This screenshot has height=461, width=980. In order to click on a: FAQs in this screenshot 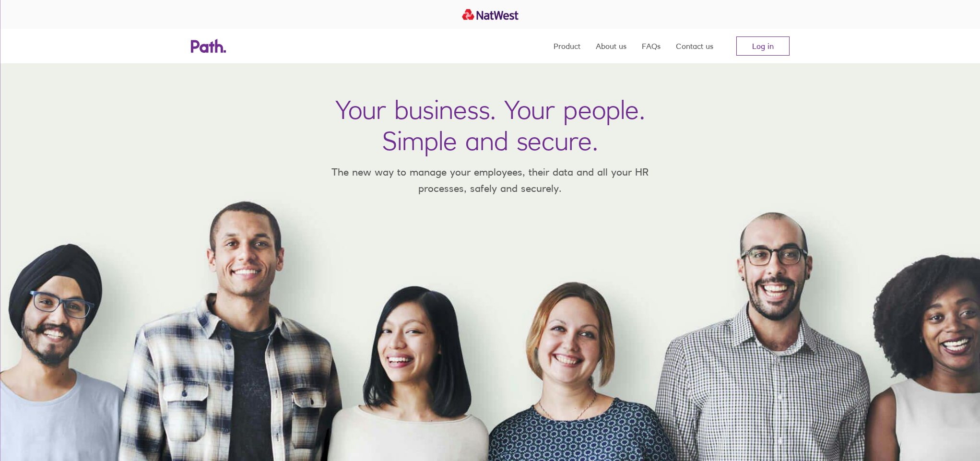, I will do `click(651, 46)`.